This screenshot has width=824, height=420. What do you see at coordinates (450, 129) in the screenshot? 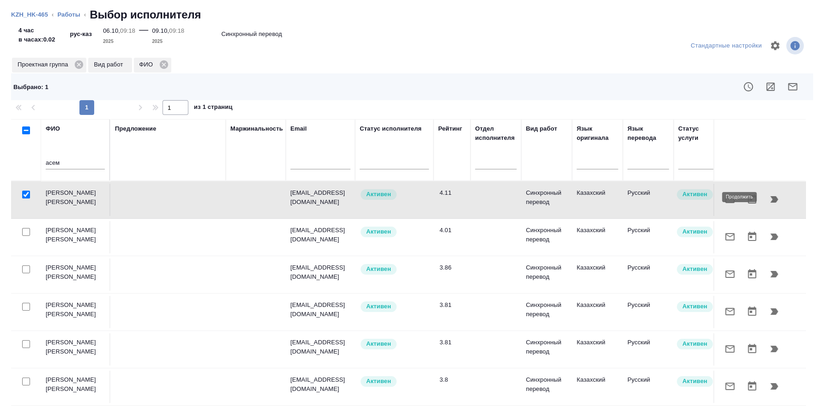
I see `div: Рейтинг` at bounding box center [450, 129].